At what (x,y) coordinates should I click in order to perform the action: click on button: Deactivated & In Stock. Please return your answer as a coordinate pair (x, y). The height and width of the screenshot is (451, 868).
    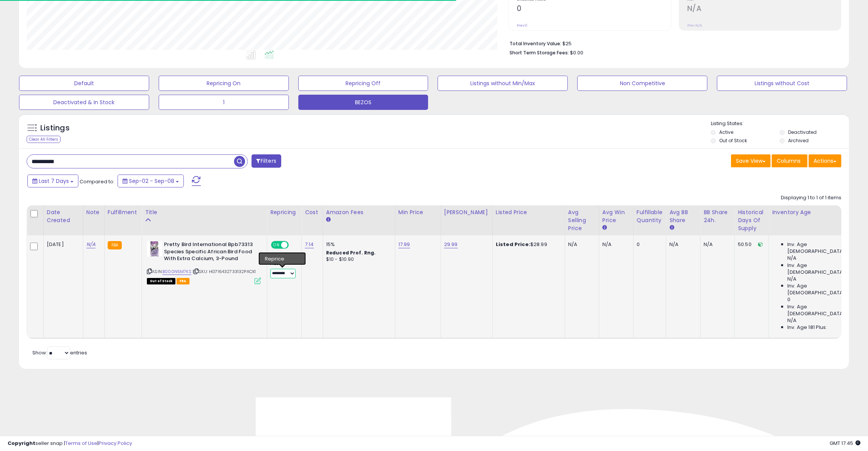
    Looking at the image, I should click on (84, 102).